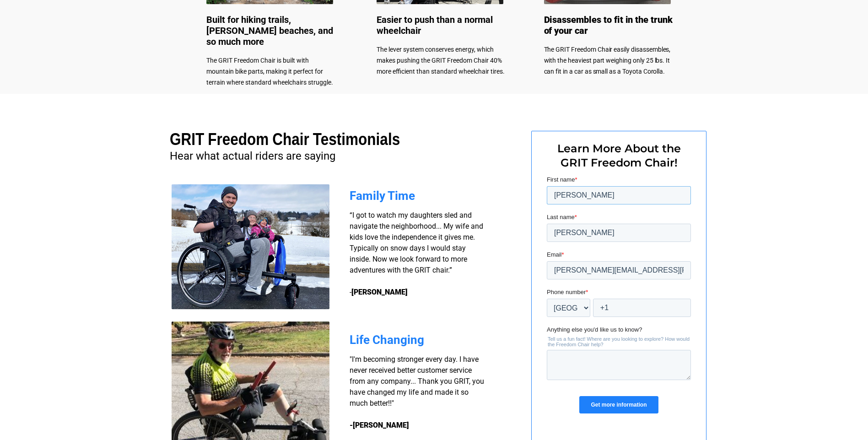 The width and height of the screenshot is (868, 440). Describe the element at coordinates (435, 25) in the screenshot. I see `span: Easier to push than a normal wheelchair` at that location.